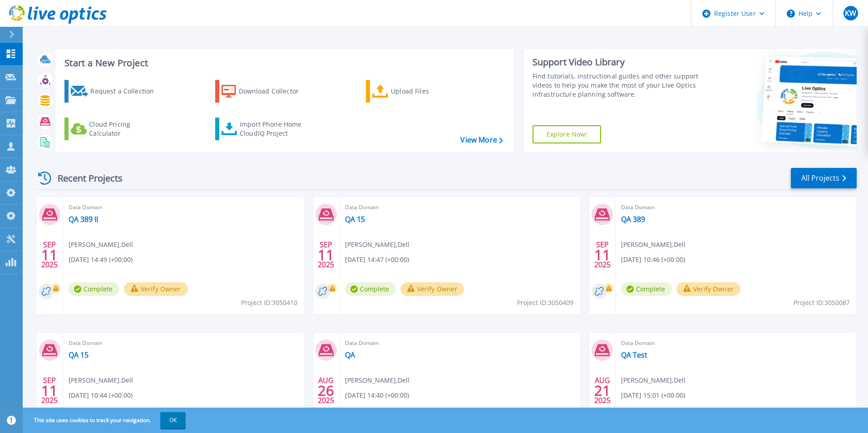  I want to click on div: Recent Projects, so click(85, 178).